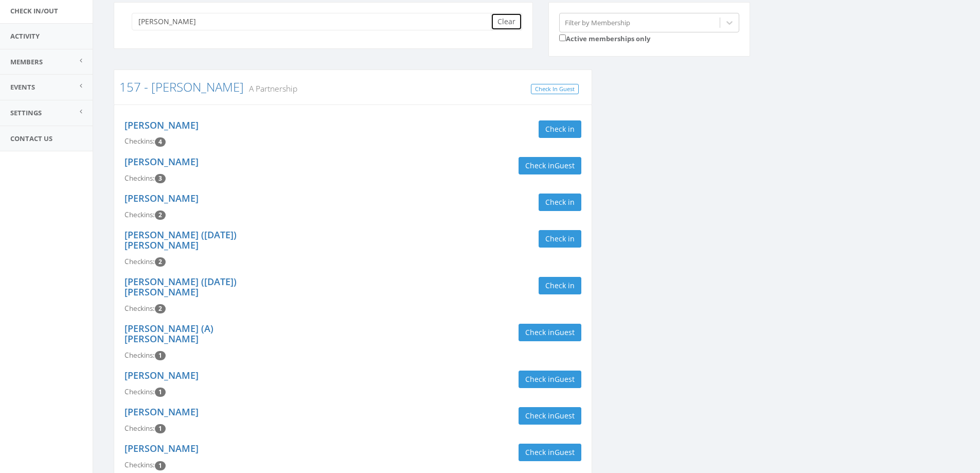  Describe the element at coordinates (597, 22) in the screenshot. I see `div: Filter by Membership` at that location.